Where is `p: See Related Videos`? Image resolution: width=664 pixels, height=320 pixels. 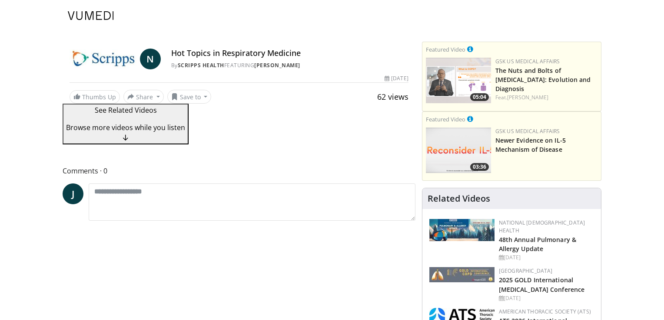
p: See Related Videos is located at coordinates (126, 110).